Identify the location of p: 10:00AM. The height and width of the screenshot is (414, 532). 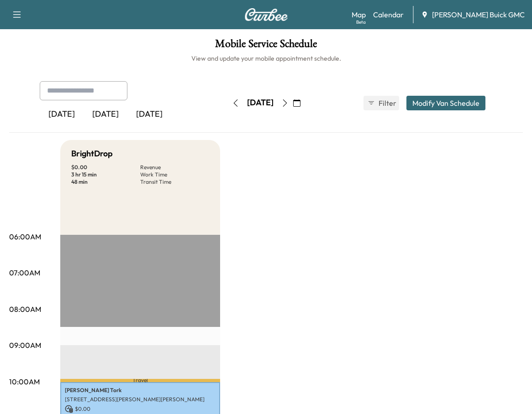
(24, 382).